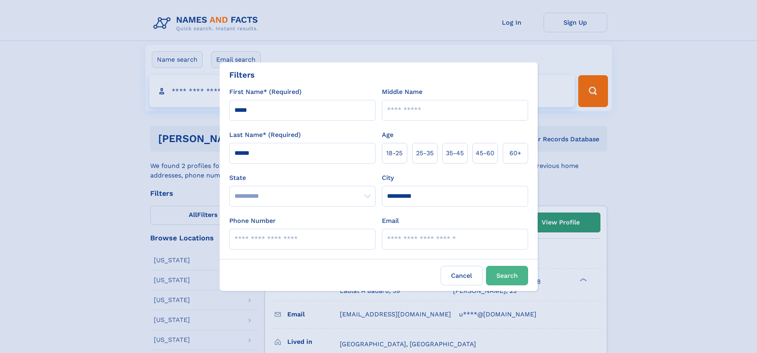 The image size is (757, 353). Describe the element at coordinates (425, 153) in the screenshot. I see `span: 25‑35` at that location.